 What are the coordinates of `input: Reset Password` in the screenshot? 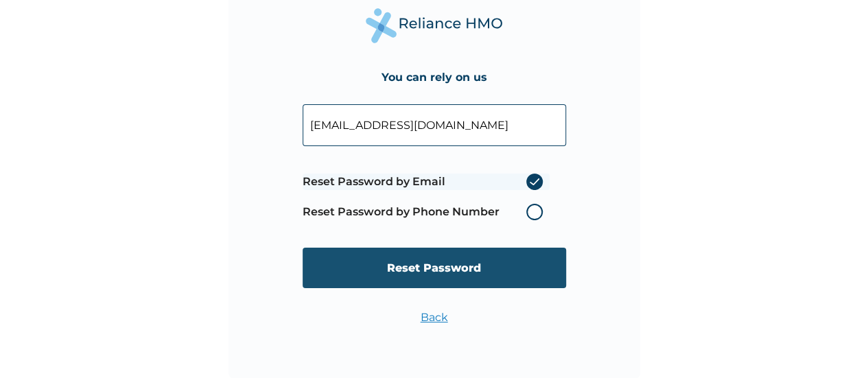 It's located at (434, 267).